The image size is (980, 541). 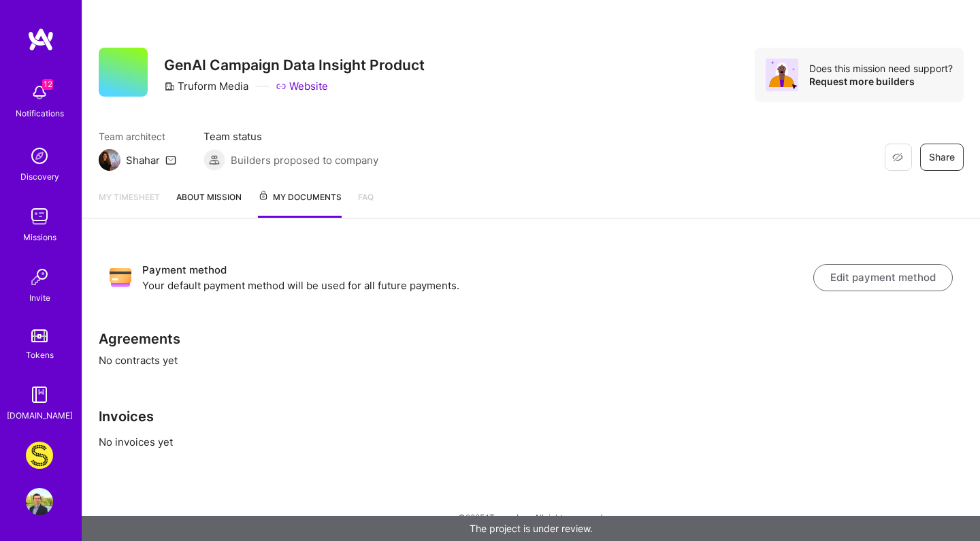 I want to click on a: Studs: A Fresh Take on Ear Piercing & Earrings, so click(x=39, y=455).